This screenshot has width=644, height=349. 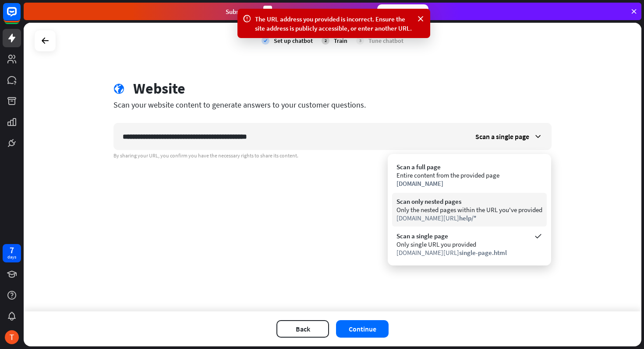 What do you see at coordinates (159, 88) in the screenshot?
I see `div: Website` at bounding box center [159, 88].